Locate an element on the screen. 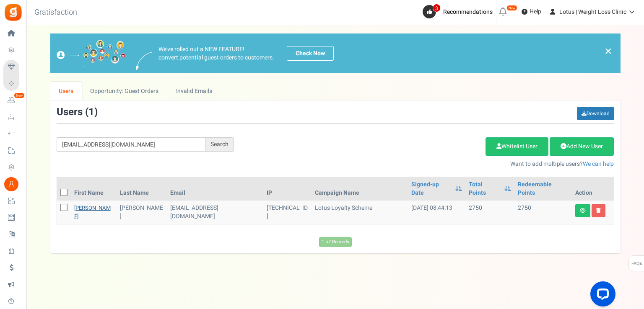  a: Total Points is located at coordinates (484, 189).